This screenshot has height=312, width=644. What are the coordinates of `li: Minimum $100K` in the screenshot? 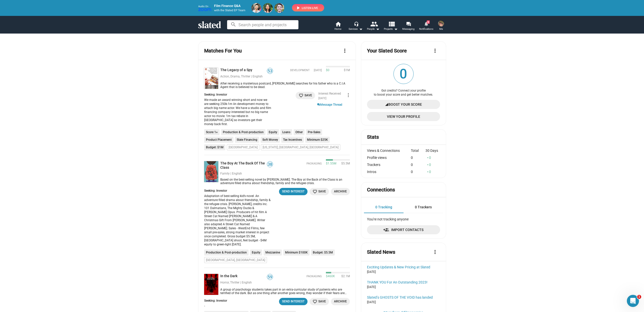 It's located at (296, 252).